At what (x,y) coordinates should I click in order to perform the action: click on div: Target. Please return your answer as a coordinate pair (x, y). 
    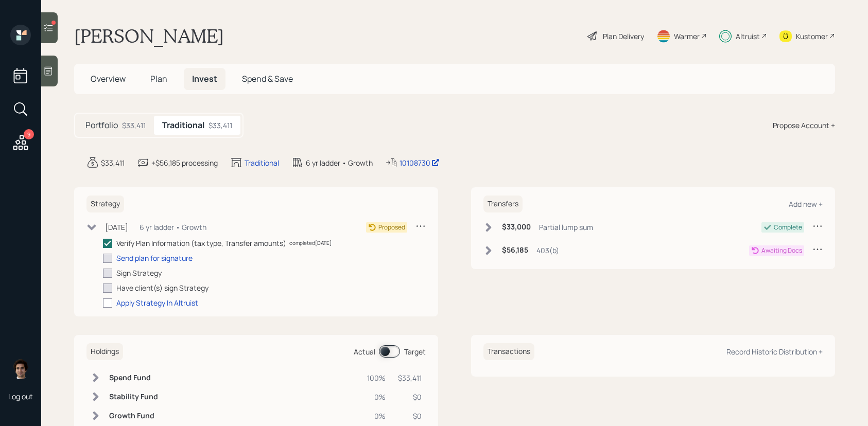
    Looking at the image, I should click on (415, 352).